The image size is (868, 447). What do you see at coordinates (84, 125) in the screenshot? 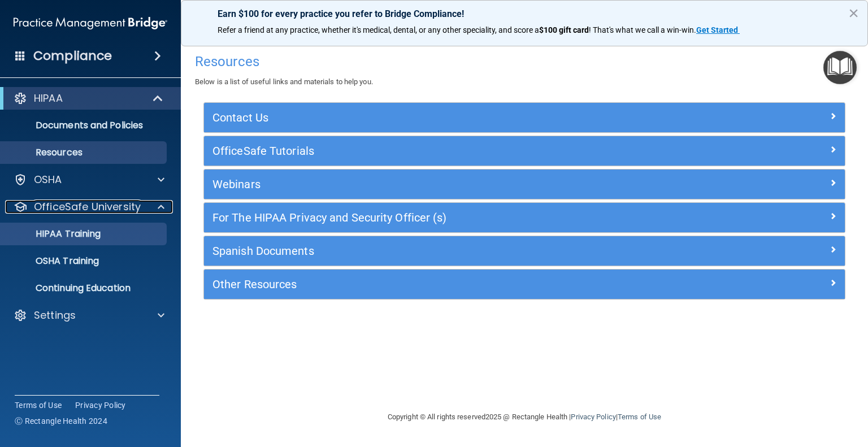
I see `p: Documents and Policies` at bounding box center [84, 125].